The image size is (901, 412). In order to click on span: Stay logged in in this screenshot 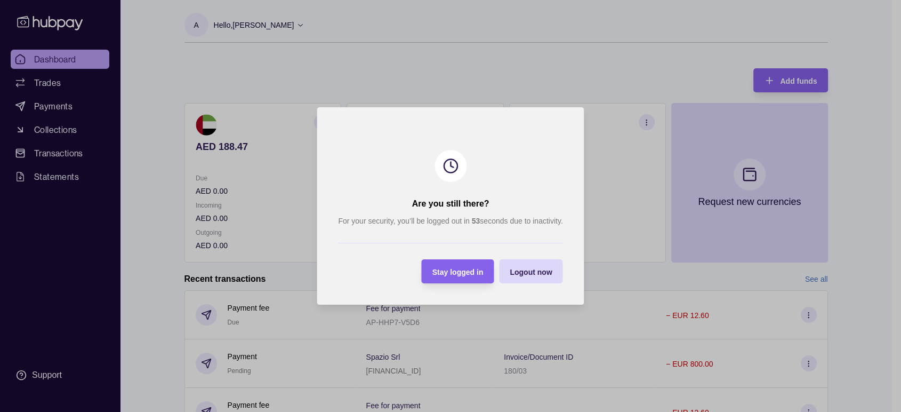, I will do `click(458, 272)`.